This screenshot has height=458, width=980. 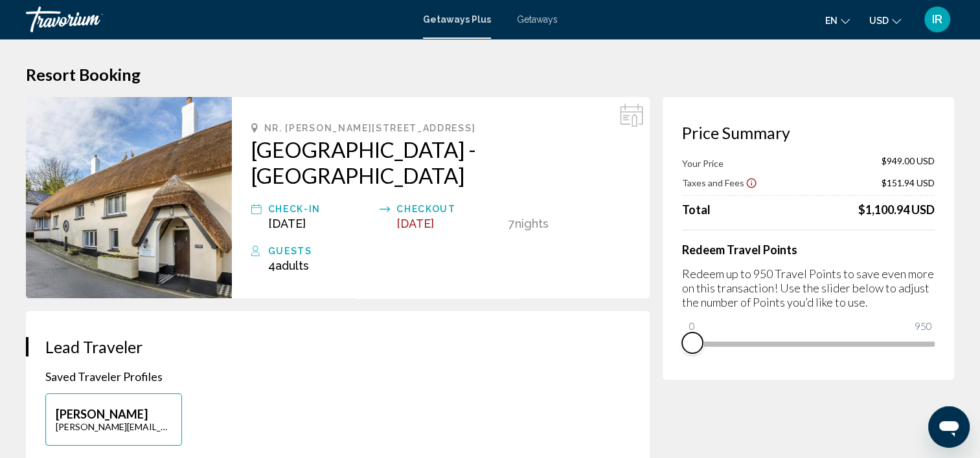 What do you see at coordinates (831, 20) in the screenshot?
I see `span: en` at bounding box center [831, 20].